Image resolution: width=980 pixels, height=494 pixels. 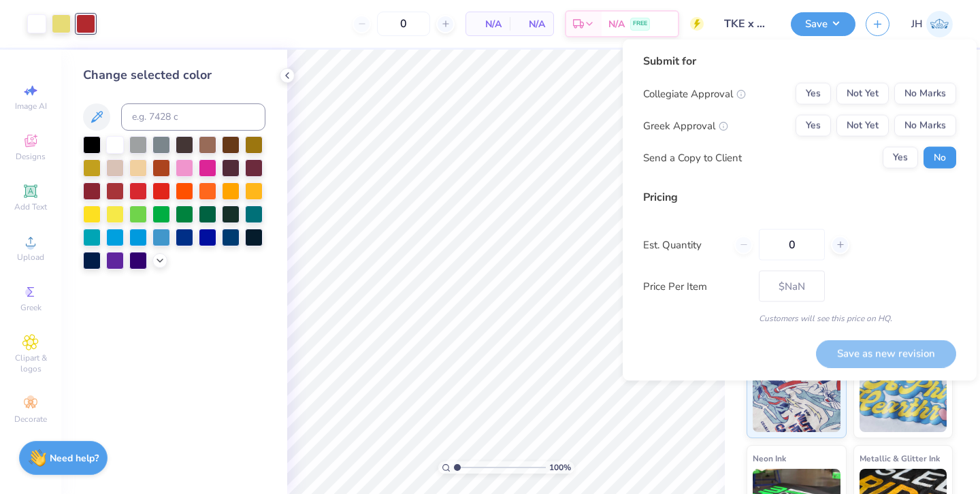 What do you see at coordinates (74, 458) in the screenshot?
I see `strong: Need help?` at bounding box center [74, 458].